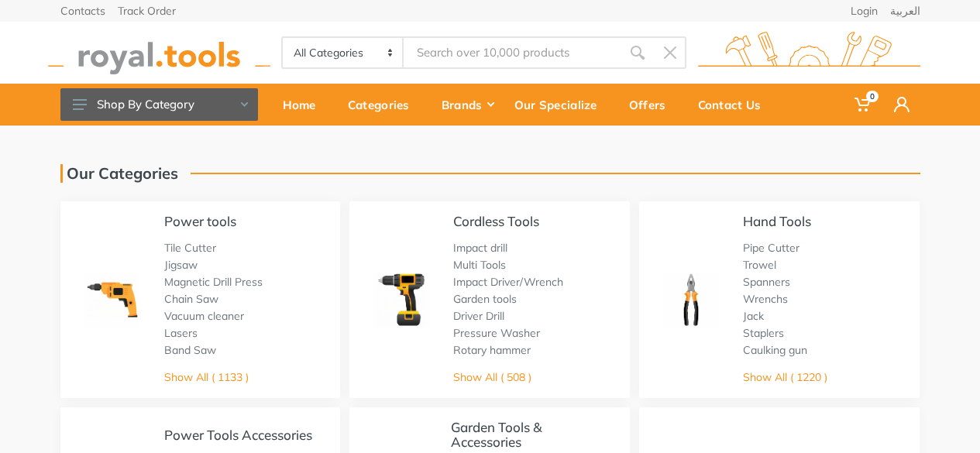 This screenshot has height=453, width=980. Describe the element at coordinates (759, 265) in the screenshot. I see `a: Trowel` at that location.